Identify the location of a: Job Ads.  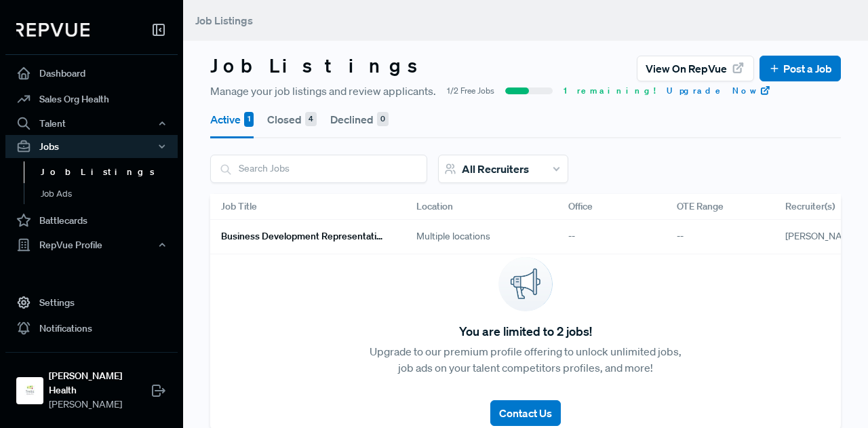
(110, 194).